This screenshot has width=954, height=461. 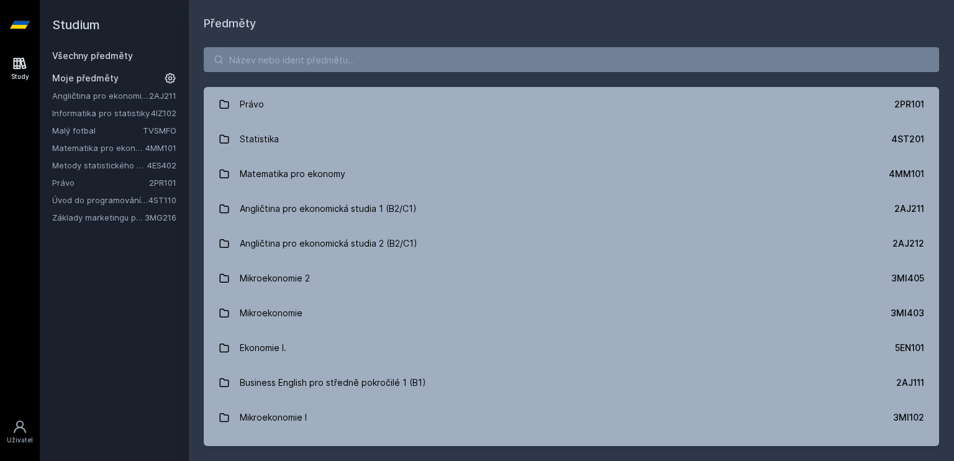 I want to click on a: Metody statistického srovnávání, so click(x=99, y=165).